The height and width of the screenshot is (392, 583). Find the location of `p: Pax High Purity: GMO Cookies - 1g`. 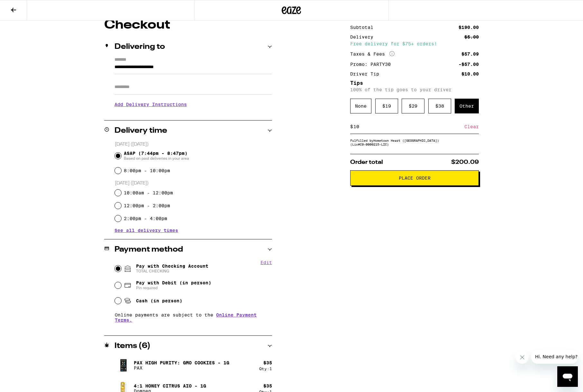

p: Pax High Purity: GMO Cookies - 1g is located at coordinates (181, 363).